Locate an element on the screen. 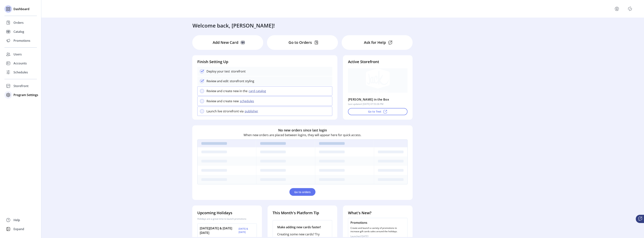 This screenshot has width=644, height=238. span: Orders is located at coordinates (18, 23).